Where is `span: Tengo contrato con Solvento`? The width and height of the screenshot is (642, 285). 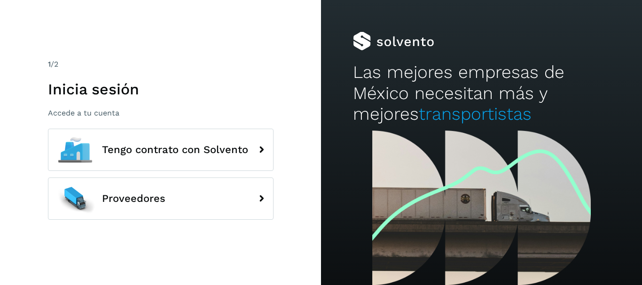 span: Tengo contrato con Solvento is located at coordinates (175, 150).